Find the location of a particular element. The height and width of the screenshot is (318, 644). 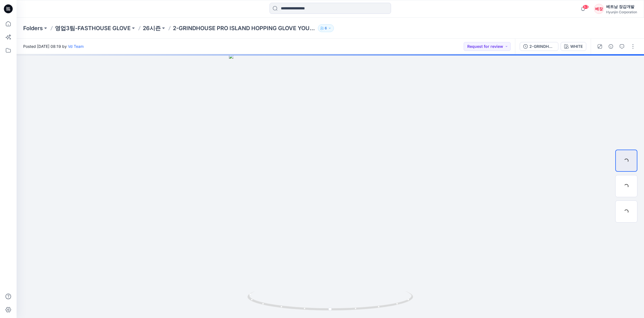

button: Details is located at coordinates (611, 46).